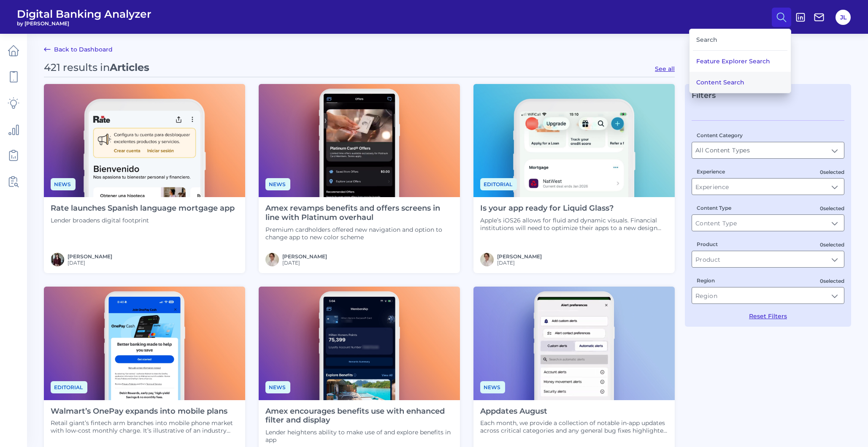 The image size is (868, 447). I want to click on span: Digital Banking Analyzer, so click(84, 14).